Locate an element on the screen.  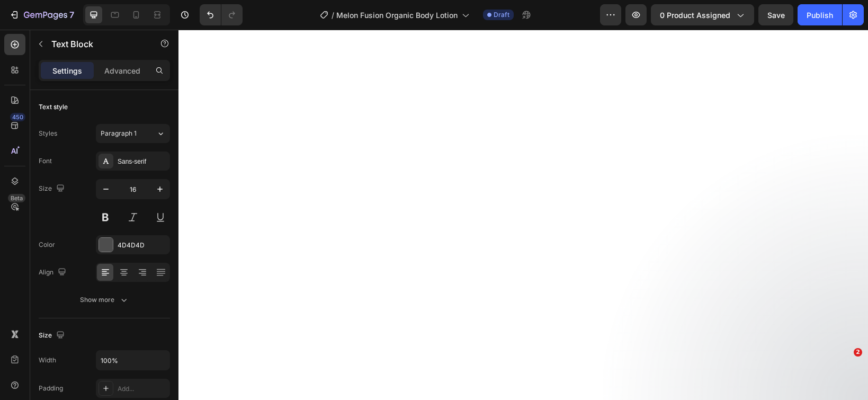
button: Show more is located at coordinates (104, 300).